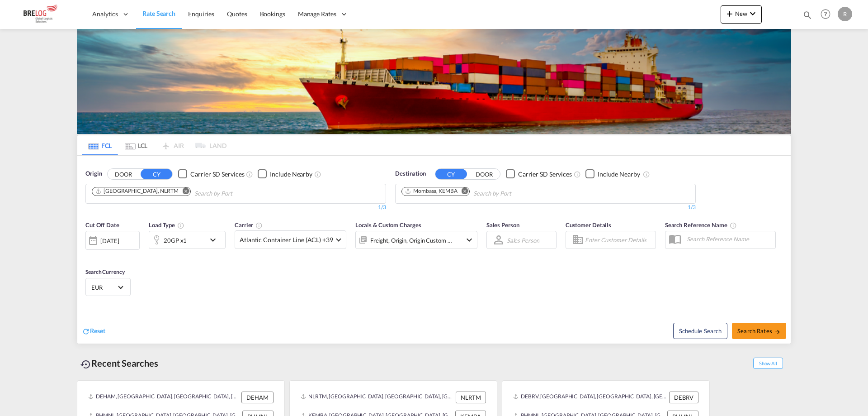  I want to click on div: NLRTM, so click(471, 398).